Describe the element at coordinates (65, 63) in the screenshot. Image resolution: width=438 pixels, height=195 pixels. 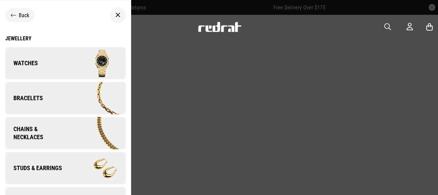
I see `a: Watches Company` at that location.